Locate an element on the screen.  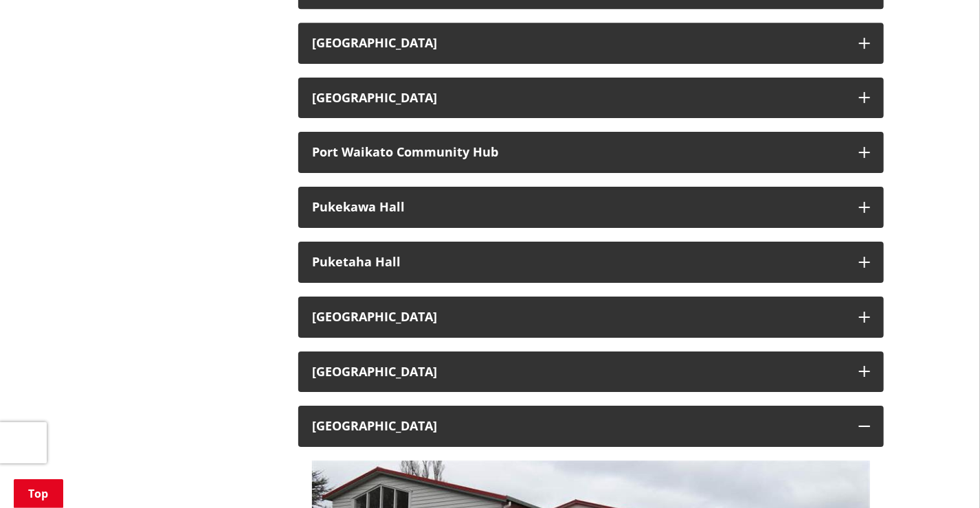
h3: Port Waikato Community Hub is located at coordinates (579, 152).